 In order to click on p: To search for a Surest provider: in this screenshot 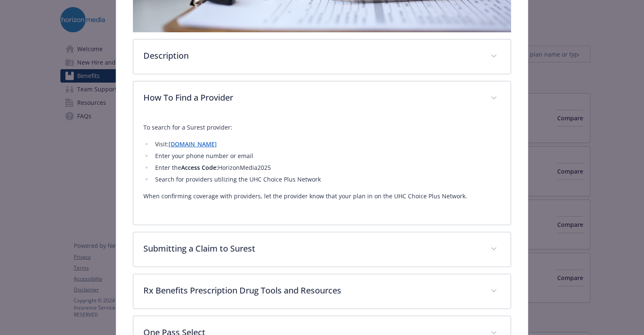, I will do `click(322, 127)`.